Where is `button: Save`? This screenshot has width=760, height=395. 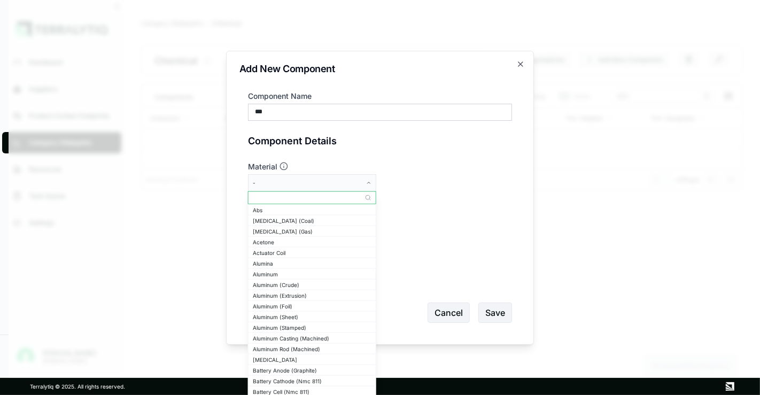
button: Save is located at coordinates (495, 313).